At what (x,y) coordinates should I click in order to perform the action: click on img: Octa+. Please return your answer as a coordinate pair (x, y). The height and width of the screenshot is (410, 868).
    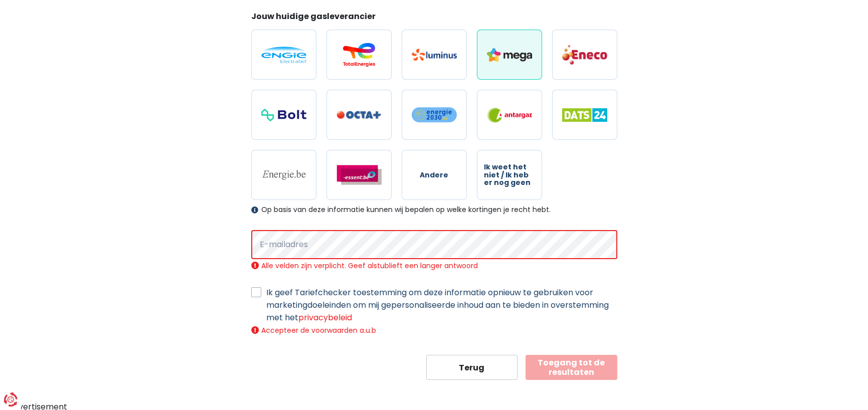
    Looking at the image, I should click on (359, 115).